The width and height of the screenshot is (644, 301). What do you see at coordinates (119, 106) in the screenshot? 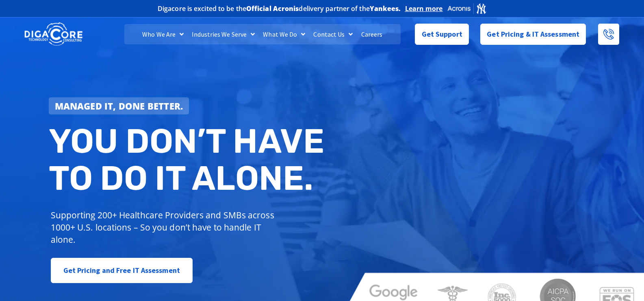
I see `strong: Managed IT, done better.` at bounding box center [119, 106].